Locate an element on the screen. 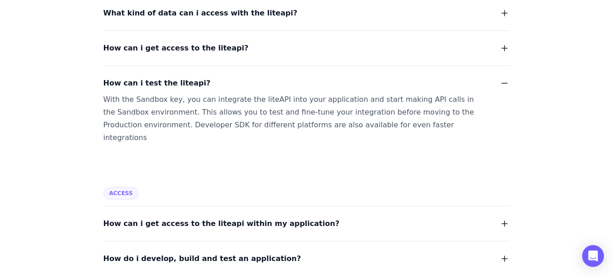 The height and width of the screenshot is (276, 613). button: How do i develop, build and test an application? is located at coordinates (307, 258).